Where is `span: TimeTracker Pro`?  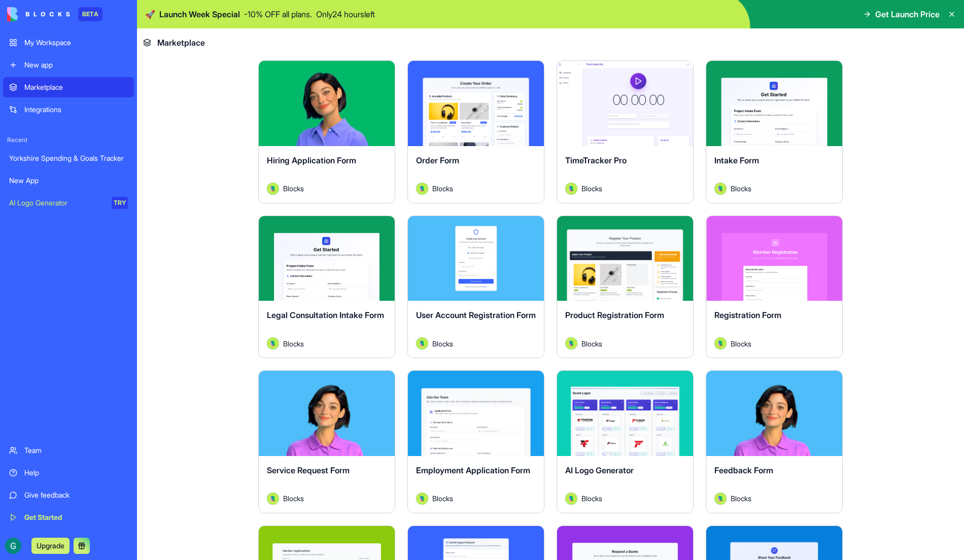
span: TimeTracker Pro is located at coordinates (596, 161).